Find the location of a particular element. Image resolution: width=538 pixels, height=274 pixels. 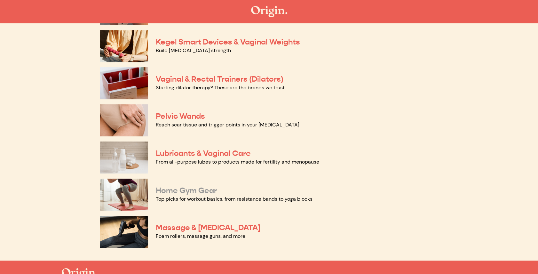

a: Vaginal & Rectal Trainers (Dilators) is located at coordinates (219, 79).